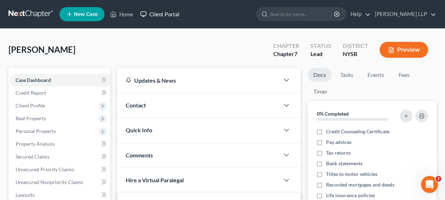 Image resolution: width=445 pixels, height=200 pixels. Describe the element at coordinates (333, 113) in the screenshot. I see `strong: 0% Completed` at that location.